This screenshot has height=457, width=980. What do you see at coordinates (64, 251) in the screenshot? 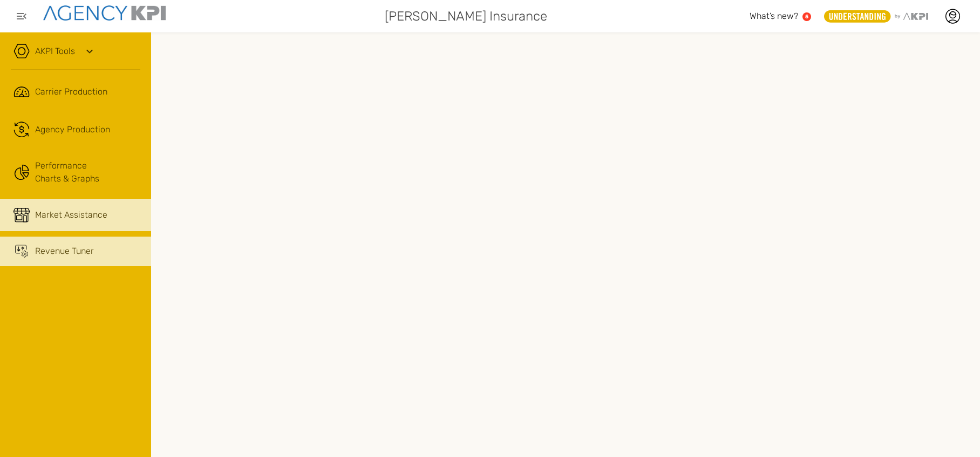
I see `span: Revenue Tuner` at bounding box center [64, 251].